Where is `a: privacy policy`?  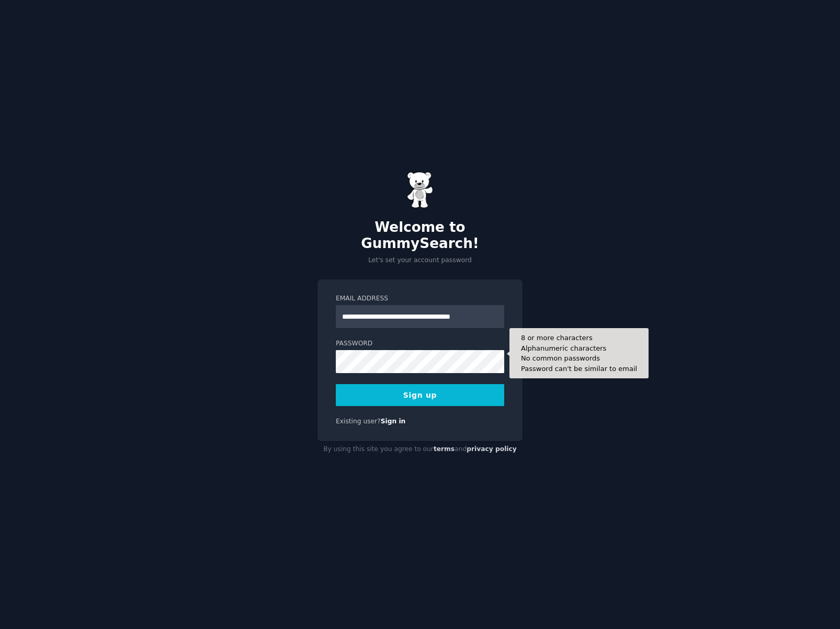 a: privacy policy is located at coordinates (492, 449).